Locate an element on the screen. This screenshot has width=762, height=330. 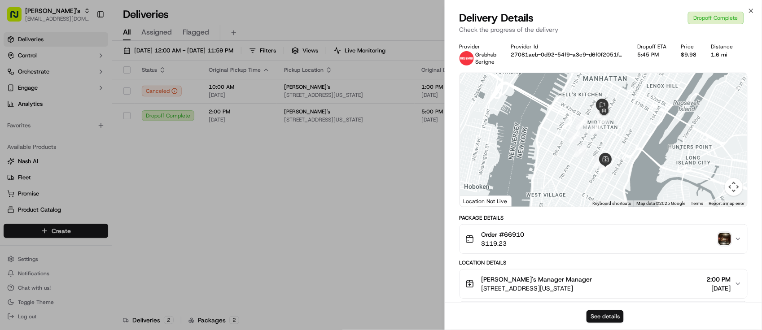
p: Welcome 👋 is located at coordinates (86, 43).